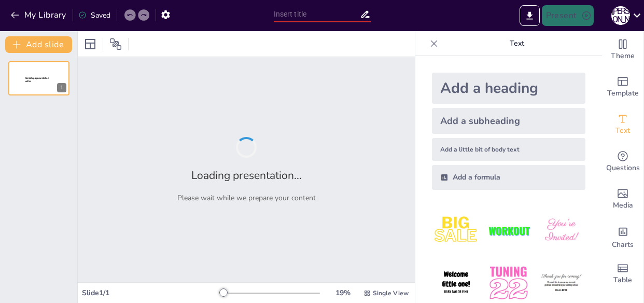 Image resolution: width=644 pixels, height=303 pixels. I want to click on span: Media, so click(623, 205).